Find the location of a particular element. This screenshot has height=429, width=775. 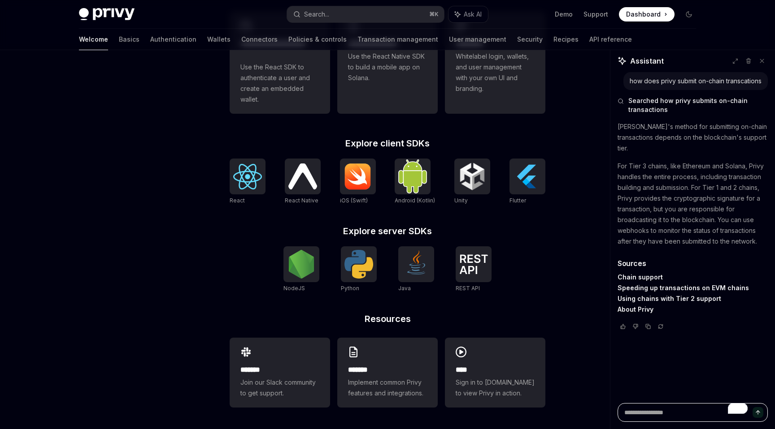

a: Using chains with Tier 2 support is located at coordinates (669, 299).